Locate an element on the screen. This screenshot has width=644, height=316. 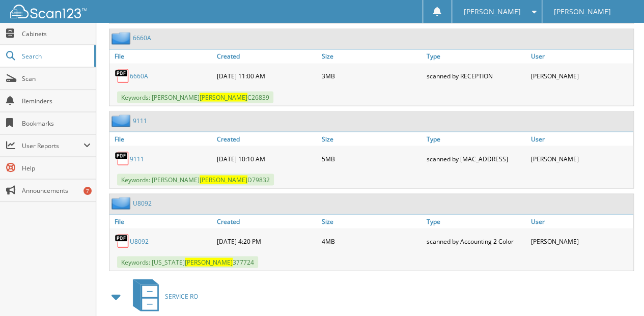
span: Announcements is located at coordinates (56, 190).